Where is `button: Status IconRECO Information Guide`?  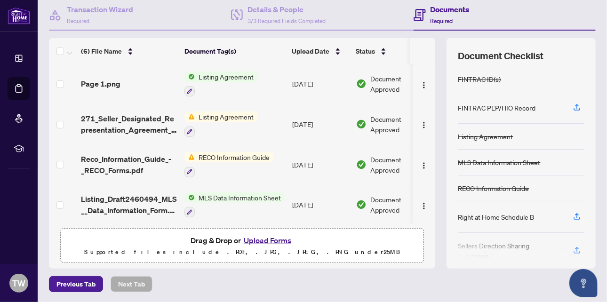
button: Status IconRECO Information Guide is located at coordinates (229, 165).